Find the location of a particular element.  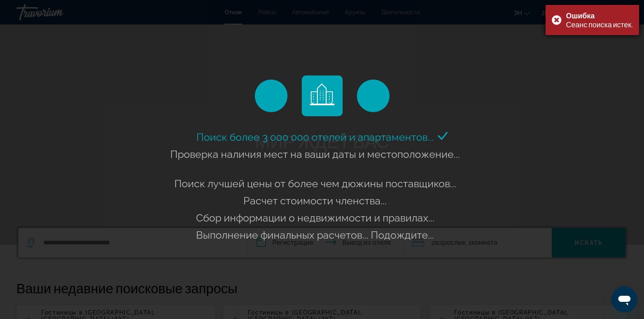

span: Сбор информации о недвижимости и правилах... is located at coordinates (315, 218).